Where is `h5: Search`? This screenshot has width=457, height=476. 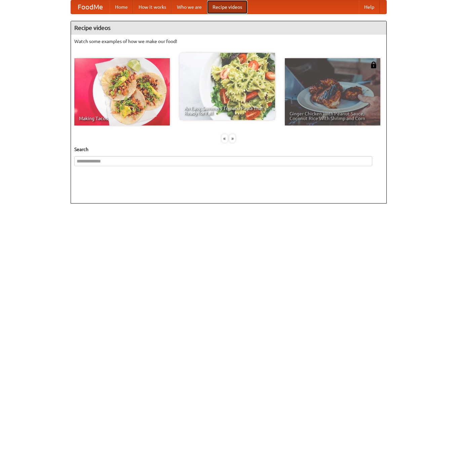 h5: Search is located at coordinates (229, 149).